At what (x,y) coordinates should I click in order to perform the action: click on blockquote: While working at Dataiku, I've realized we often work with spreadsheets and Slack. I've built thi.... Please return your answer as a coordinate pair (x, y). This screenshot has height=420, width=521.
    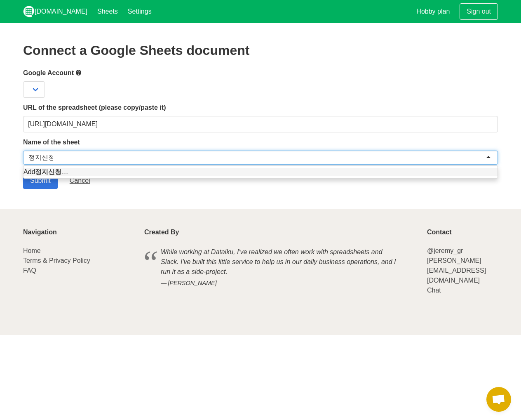
    Looking at the image, I should click on (281, 267).